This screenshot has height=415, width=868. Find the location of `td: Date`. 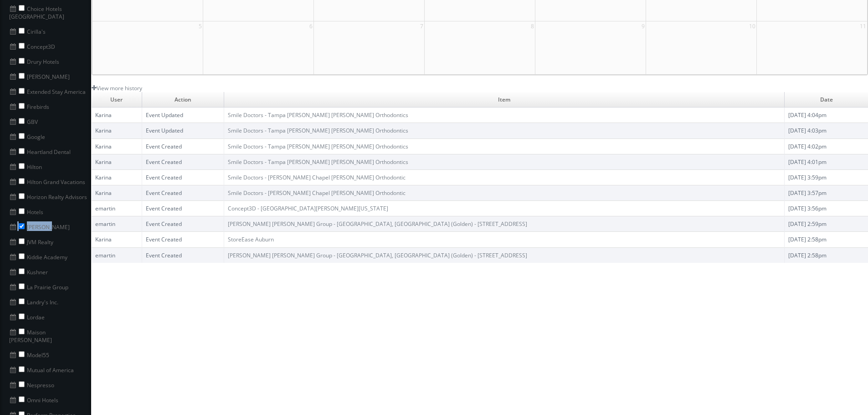

td: Date is located at coordinates (826, 100).